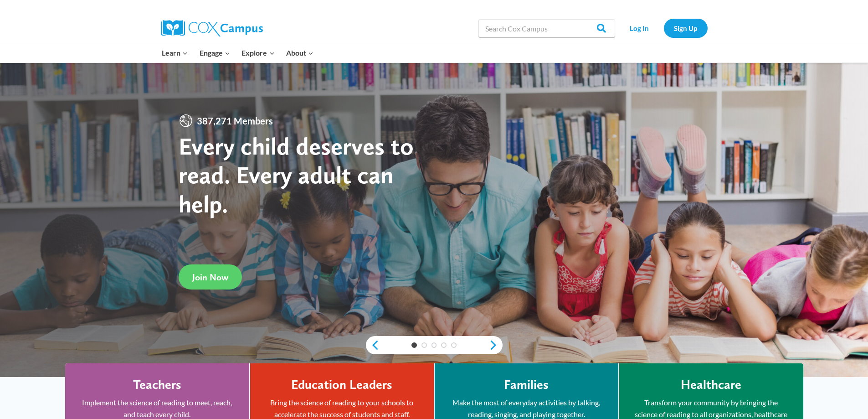 Image resolution: width=868 pixels, height=419 pixels. Describe the element at coordinates (157, 385) in the screenshot. I see `h4: Teachers` at that location.